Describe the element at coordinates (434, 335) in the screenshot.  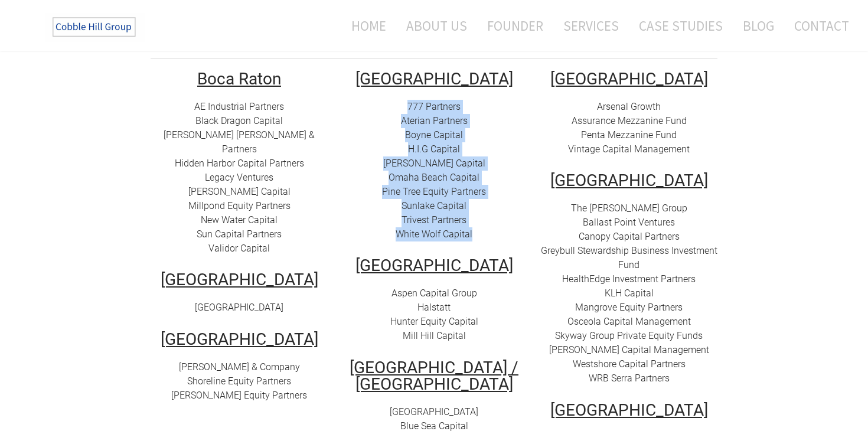
I see `a: Mill Hill Capital` at that location.